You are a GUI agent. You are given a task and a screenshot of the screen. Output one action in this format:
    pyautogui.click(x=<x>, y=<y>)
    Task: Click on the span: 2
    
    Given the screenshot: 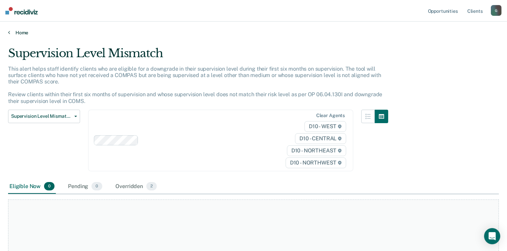 What is the action you would take?
    pyautogui.click(x=151, y=186)
    